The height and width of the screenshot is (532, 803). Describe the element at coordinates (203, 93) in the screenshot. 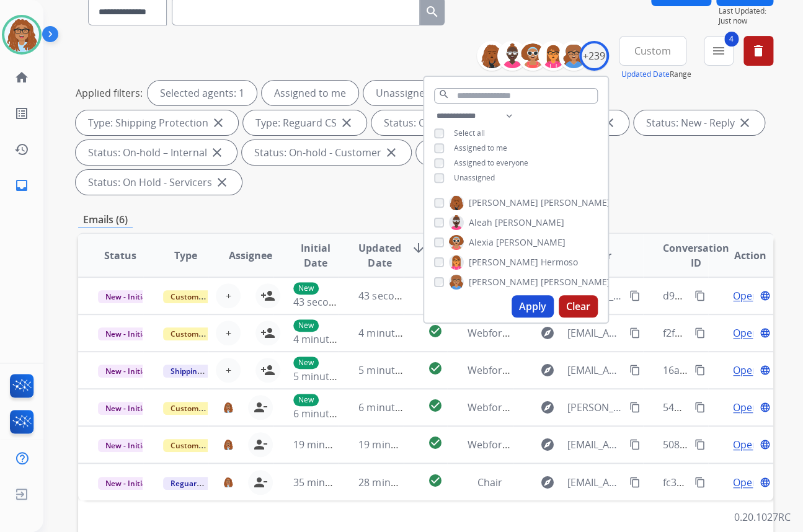

I see `div: Selected agents: 1` at that location.